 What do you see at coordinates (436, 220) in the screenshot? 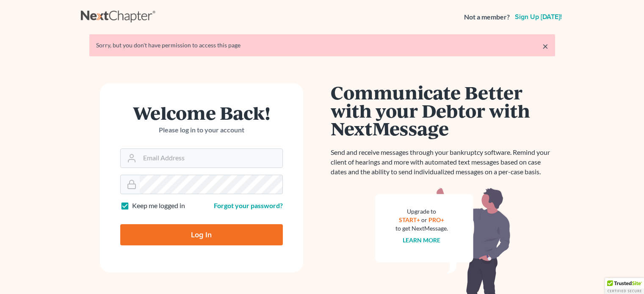
I see `a: PRO+` at bounding box center [436, 220].